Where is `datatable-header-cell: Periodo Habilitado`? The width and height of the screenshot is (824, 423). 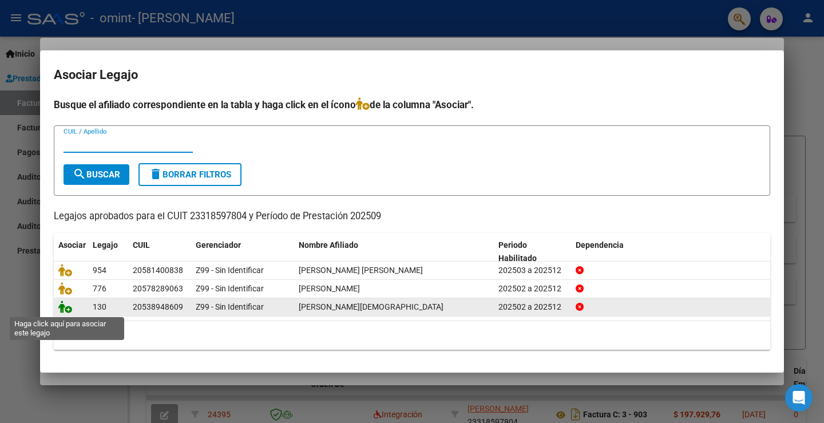
datatable-header-cell: Periodo Habilitado is located at coordinates (532, 252).